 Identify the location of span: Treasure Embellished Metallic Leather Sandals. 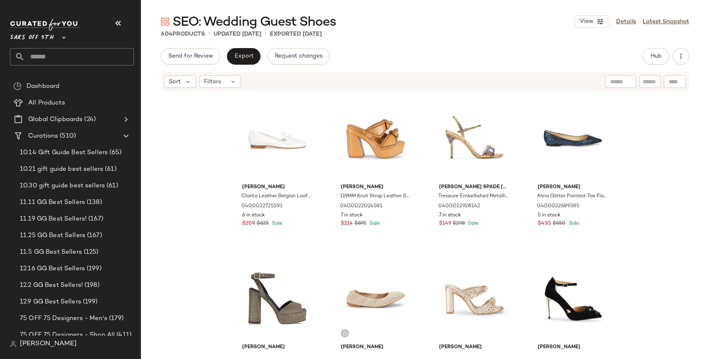
(473, 196).